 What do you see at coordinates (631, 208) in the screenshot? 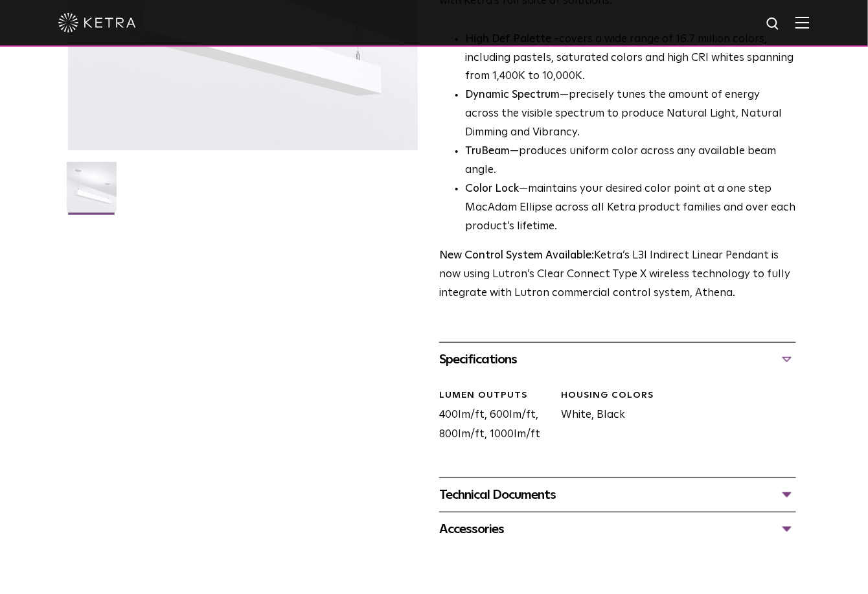
I see `li: —maintains your desired color point at a one step MacAdam Ellipse across all Ketra product famili...` at bounding box center [631, 208].